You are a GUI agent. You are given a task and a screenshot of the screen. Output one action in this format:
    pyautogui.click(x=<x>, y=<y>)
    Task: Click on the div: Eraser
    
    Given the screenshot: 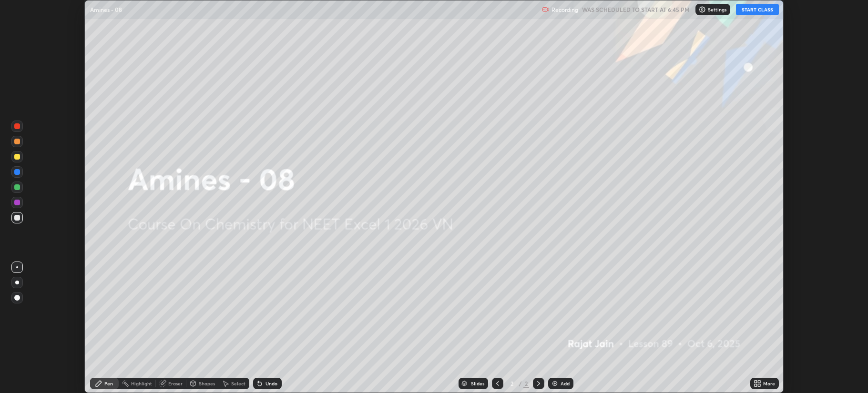 What is the action you would take?
    pyautogui.click(x=175, y=383)
    